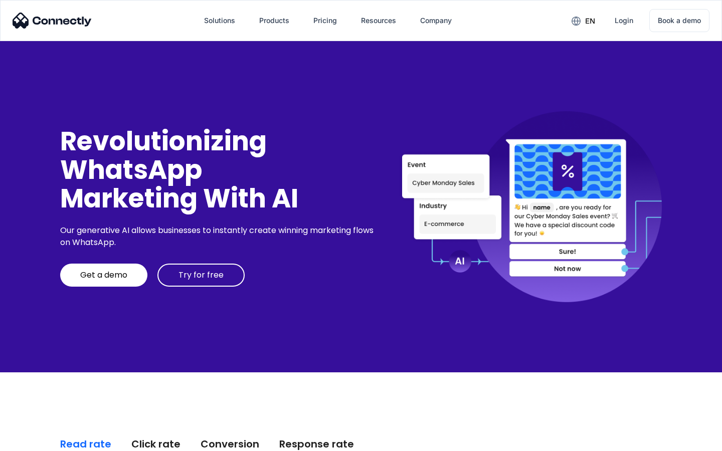 This screenshot has width=722, height=451. Describe the element at coordinates (104, 275) in the screenshot. I see `div: Get a demo` at that location.